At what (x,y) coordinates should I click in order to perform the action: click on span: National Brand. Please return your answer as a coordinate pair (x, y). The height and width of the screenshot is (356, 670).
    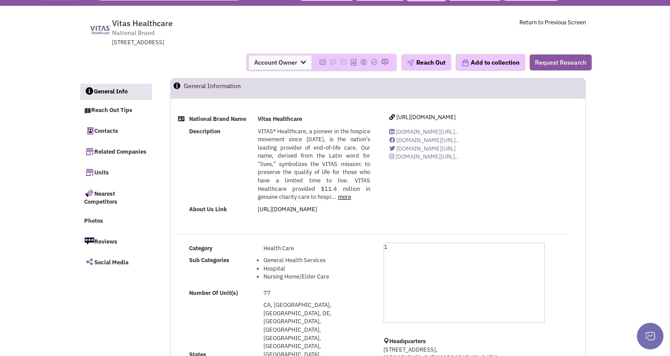
    Looking at the image, I should click on (133, 33).